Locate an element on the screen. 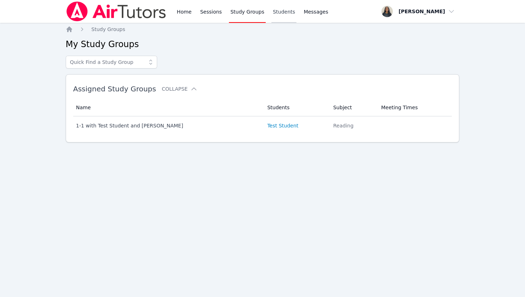 This screenshot has width=525, height=297. input: Quick Find a Study Group is located at coordinates (111, 62).